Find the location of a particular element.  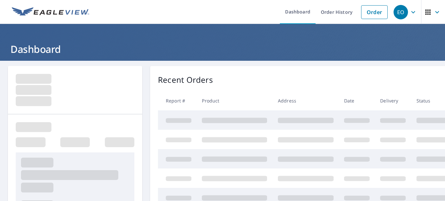

div: EO is located at coordinates (401, 12).